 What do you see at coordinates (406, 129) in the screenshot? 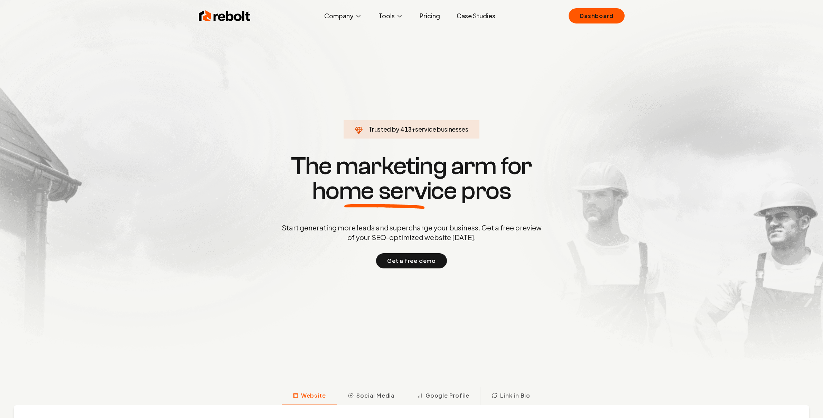
I see `span: 413` at bounding box center [406, 129].